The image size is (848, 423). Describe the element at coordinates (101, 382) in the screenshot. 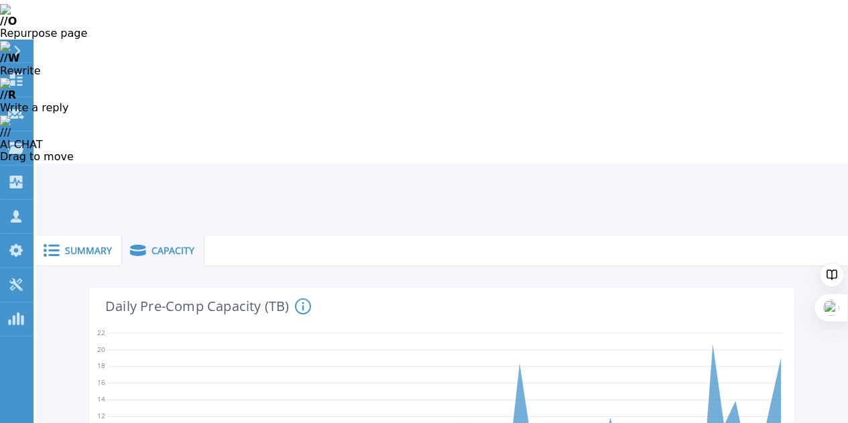

I see `text: 16` at that location.